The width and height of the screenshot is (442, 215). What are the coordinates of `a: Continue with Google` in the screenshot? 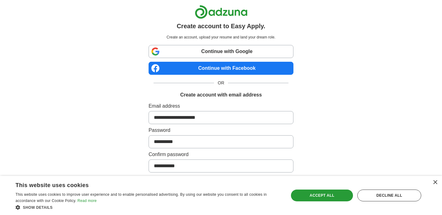 It's located at (221, 52).